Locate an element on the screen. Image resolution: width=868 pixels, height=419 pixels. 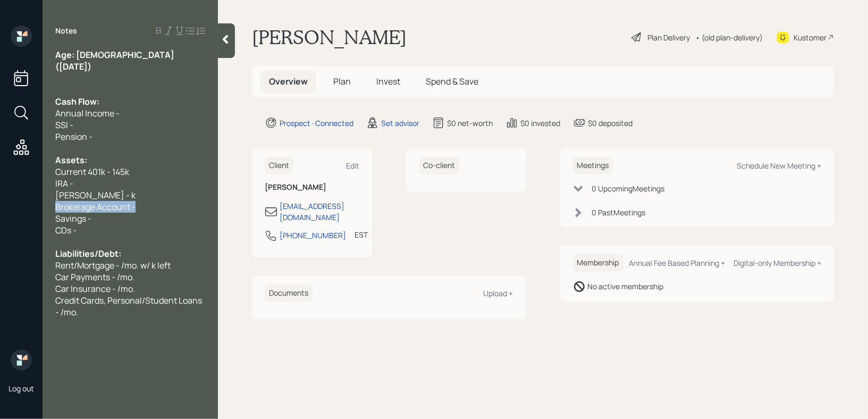
div: Upload + is located at coordinates (499, 293).